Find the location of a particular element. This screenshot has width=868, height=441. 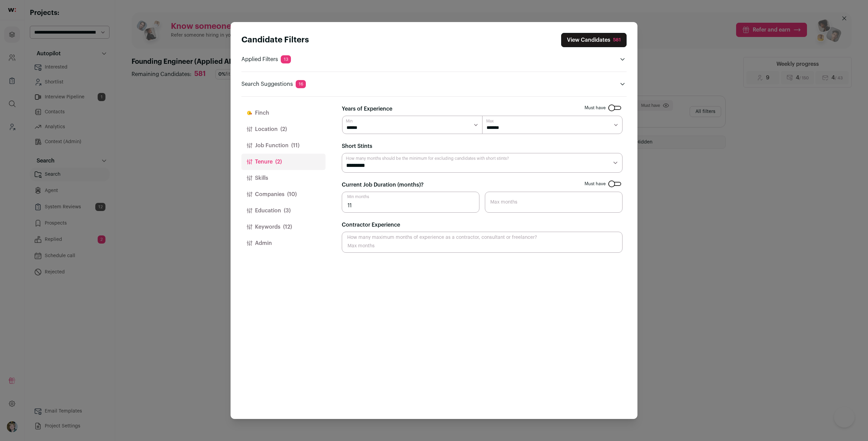

label: Contractor Experience is located at coordinates (371, 225).